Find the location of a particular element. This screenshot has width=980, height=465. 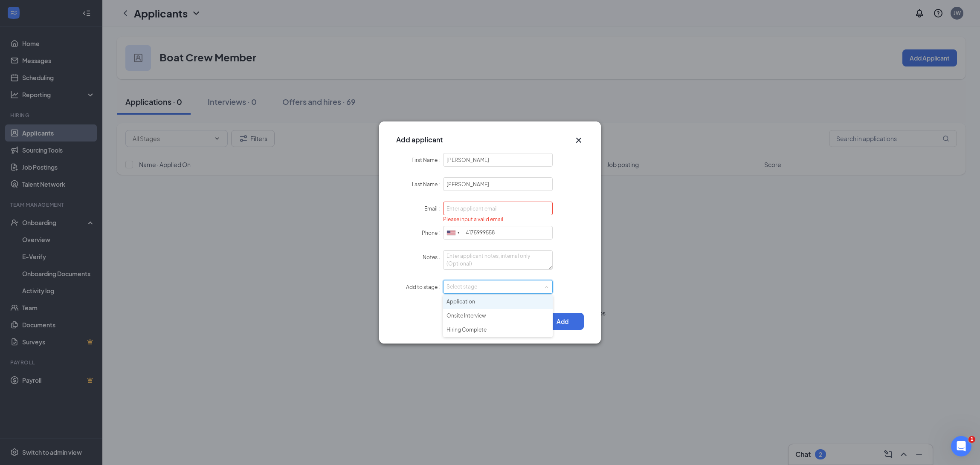

label: Notes is located at coordinates (433, 257).